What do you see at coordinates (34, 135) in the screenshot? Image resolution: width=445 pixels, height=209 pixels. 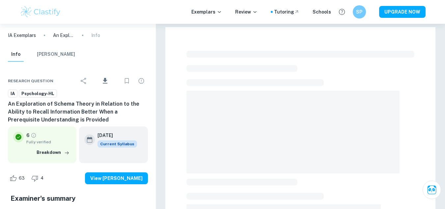 I see `a: Grade fully verified` at bounding box center [34, 135].